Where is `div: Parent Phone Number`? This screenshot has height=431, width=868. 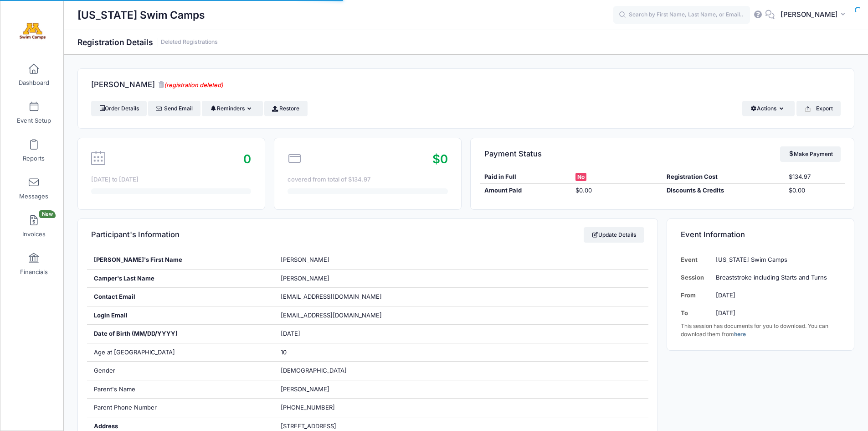
div: Parent Phone Number is located at coordinates (181, 407).